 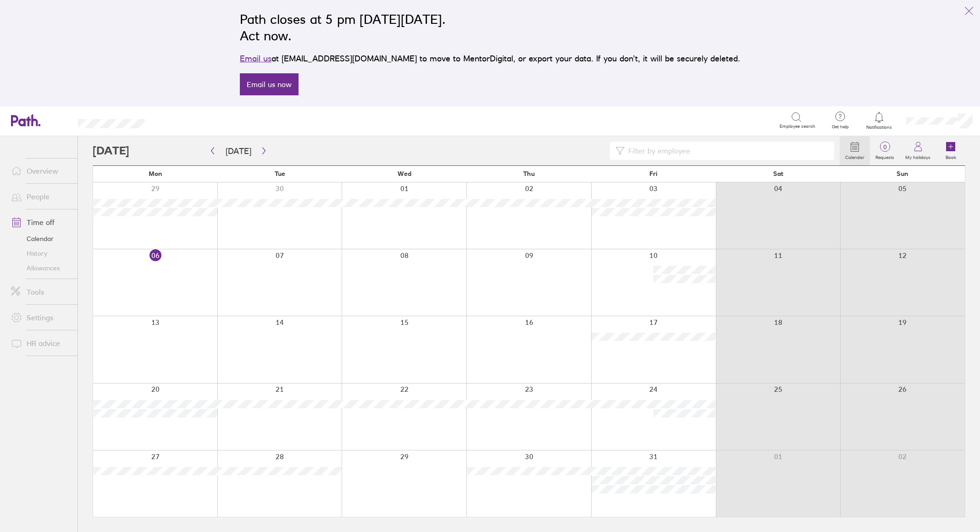 I want to click on a: 0Requests, so click(x=885, y=150).